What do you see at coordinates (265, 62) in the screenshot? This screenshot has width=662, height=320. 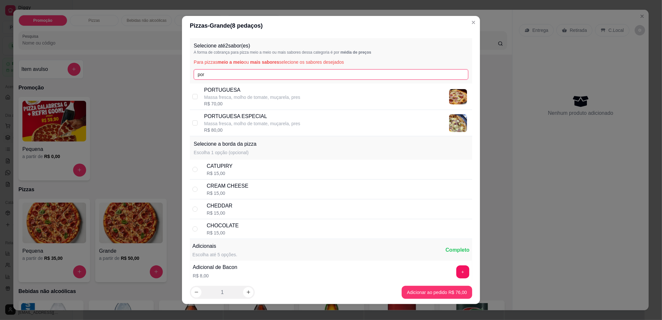 I see `span: mais sabores` at bounding box center [265, 62].